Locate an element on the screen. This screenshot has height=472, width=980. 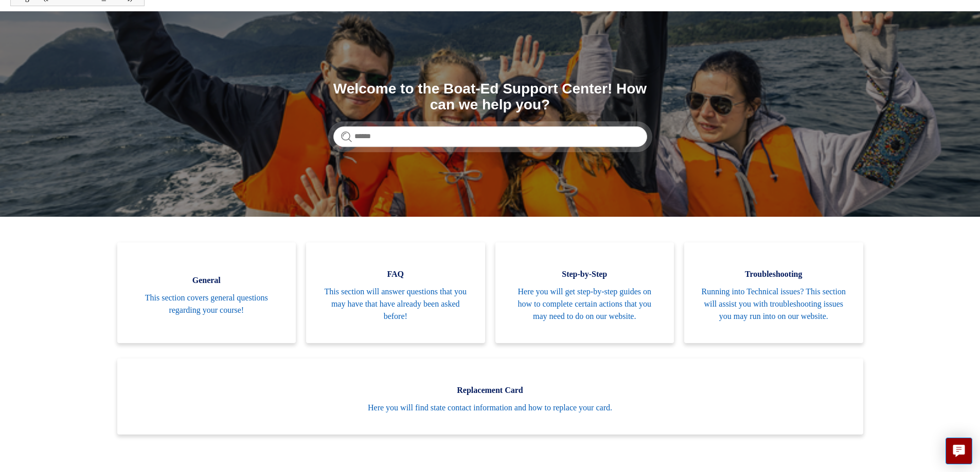
a: Troubleshooting Running into Technical issues? This section will assist you with troubleshooting ... is located at coordinates (773, 293).